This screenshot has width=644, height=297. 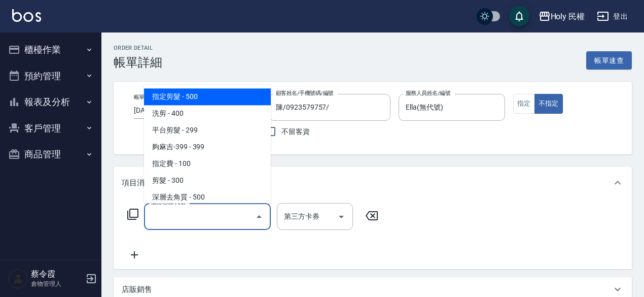 What do you see at coordinates (562, 16) in the screenshot?
I see `button: Holy 民權` at bounding box center [562, 16].